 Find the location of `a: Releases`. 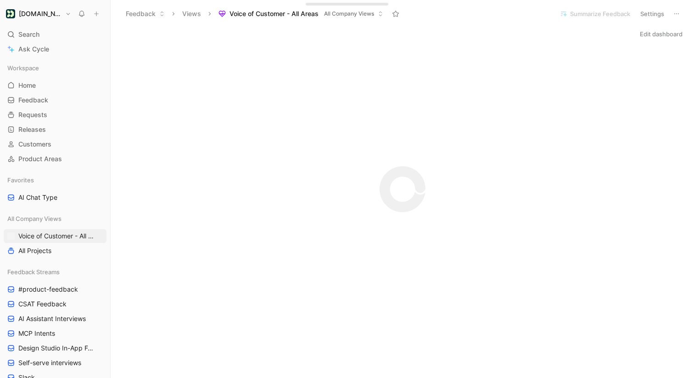

a: Releases is located at coordinates (55, 129).